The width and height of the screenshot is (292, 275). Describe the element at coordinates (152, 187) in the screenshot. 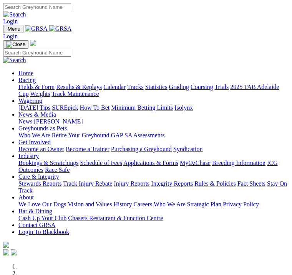

I see `a: Stay On Track` at that location.